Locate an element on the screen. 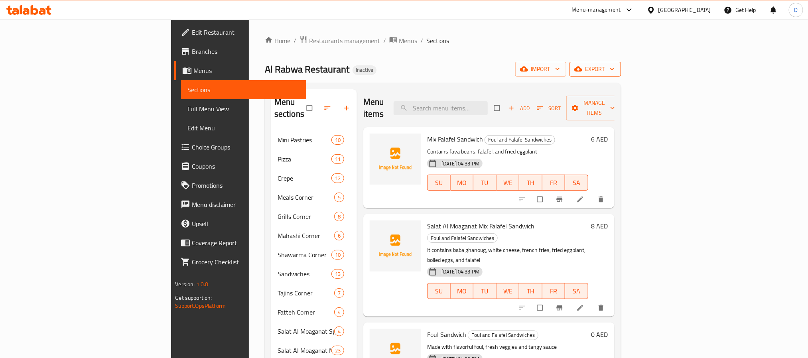 The height and width of the screenshot is (358, 808). span: 4 is located at coordinates (339, 331).